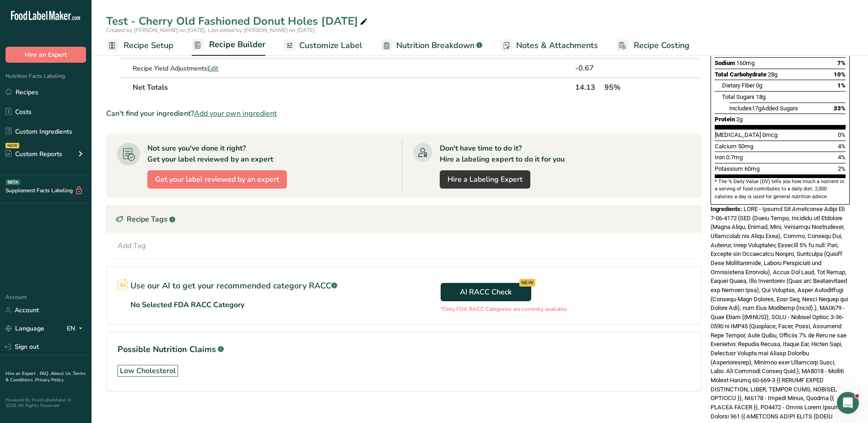 This screenshot has height=423, width=868. Describe the element at coordinates (752, 169) in the screenshot. I see `span: 60mg` at that location.